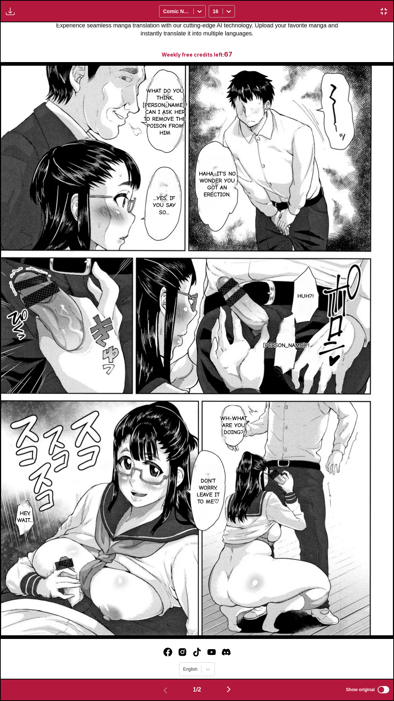  What do you see at coordinates (217, 184) in the screenshot?
I see `p: Haha, it's no wonder you got an erection.` at bounding box center [217, 184].